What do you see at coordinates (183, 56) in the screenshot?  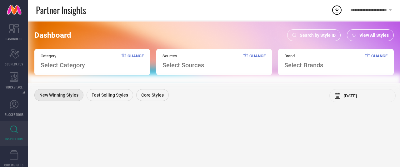 I see `span: Sources` at bounding box center [183, 56].